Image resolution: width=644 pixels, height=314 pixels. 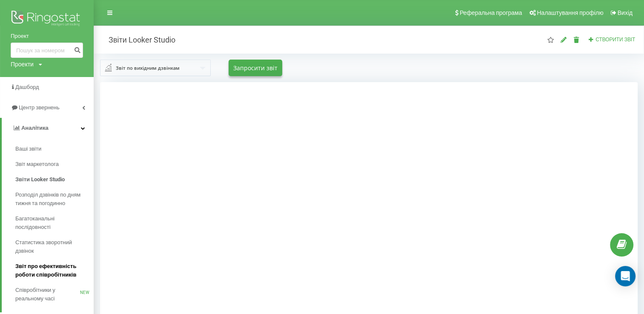 I want to click on span: Багатоканальні послідовності, so click(x=52, y=223).